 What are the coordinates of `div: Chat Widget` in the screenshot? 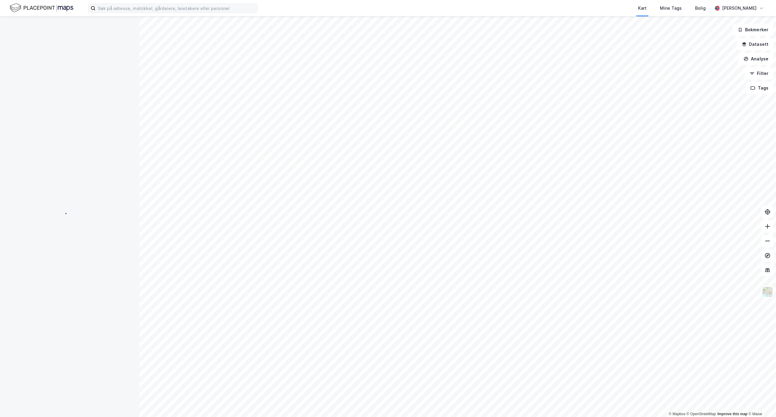 It's located at (761, 402).